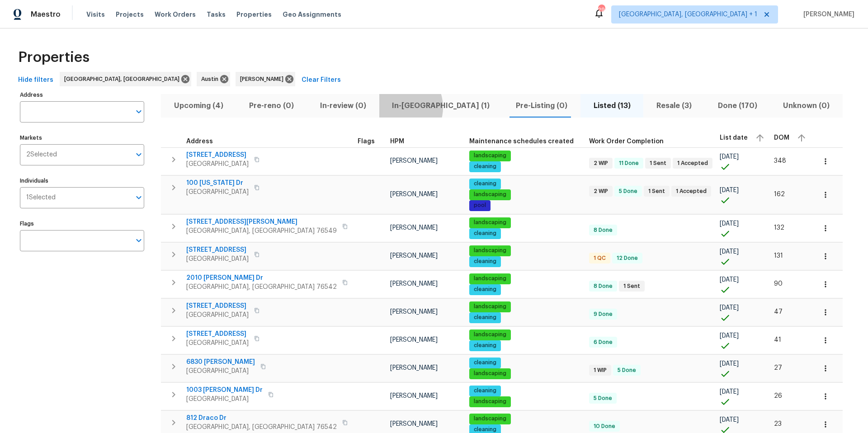 This screenshot has height=433, width=868. What do you see at coordinates (782, 138) in the screenshot?
I see `span: DOM` at bounding box center [782, 138].